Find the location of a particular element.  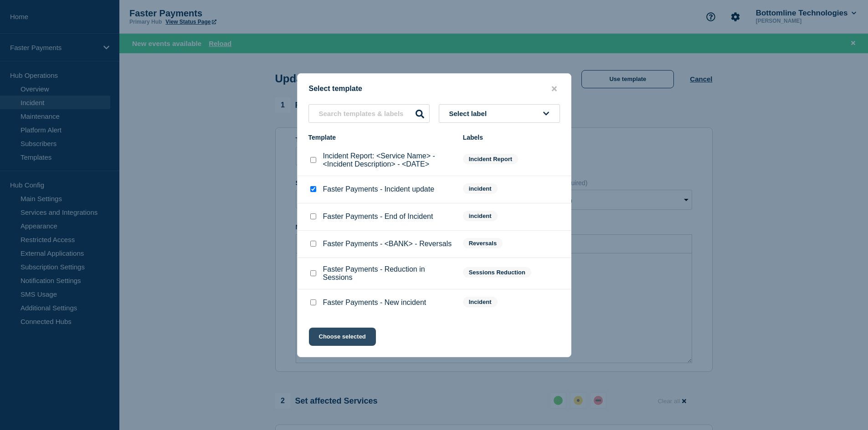

input: Faster Payments - End of Incident checkbox is located at coordinates (313, 216).